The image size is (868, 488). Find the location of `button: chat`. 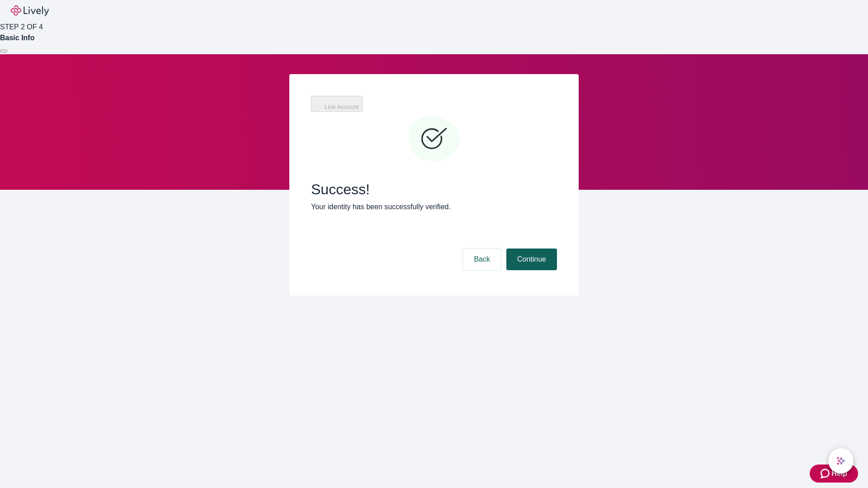

button: chat is located at coordinates (841, 461).